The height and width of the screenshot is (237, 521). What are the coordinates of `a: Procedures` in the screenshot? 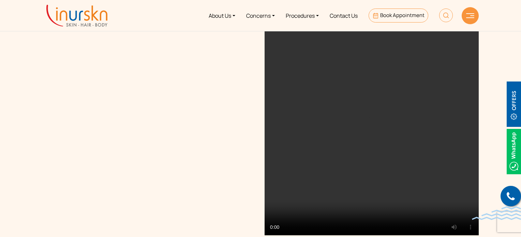 It's located at (302, 15).